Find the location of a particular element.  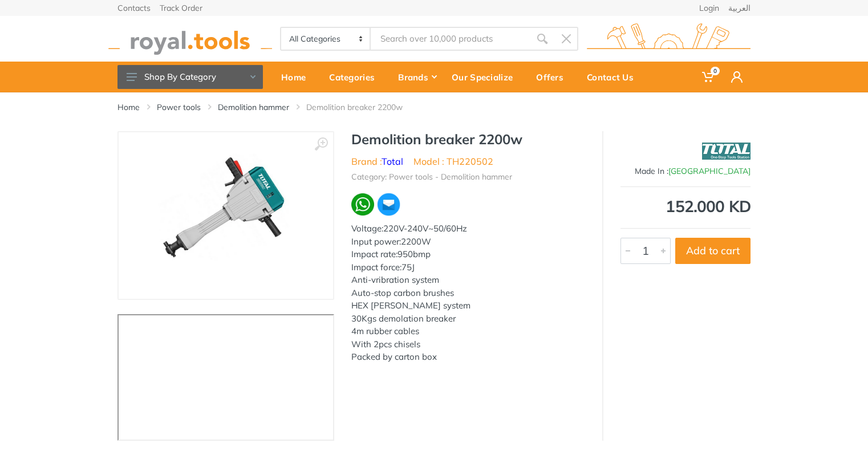

div: 4m rubber cables is located at coordinates (468, 331).